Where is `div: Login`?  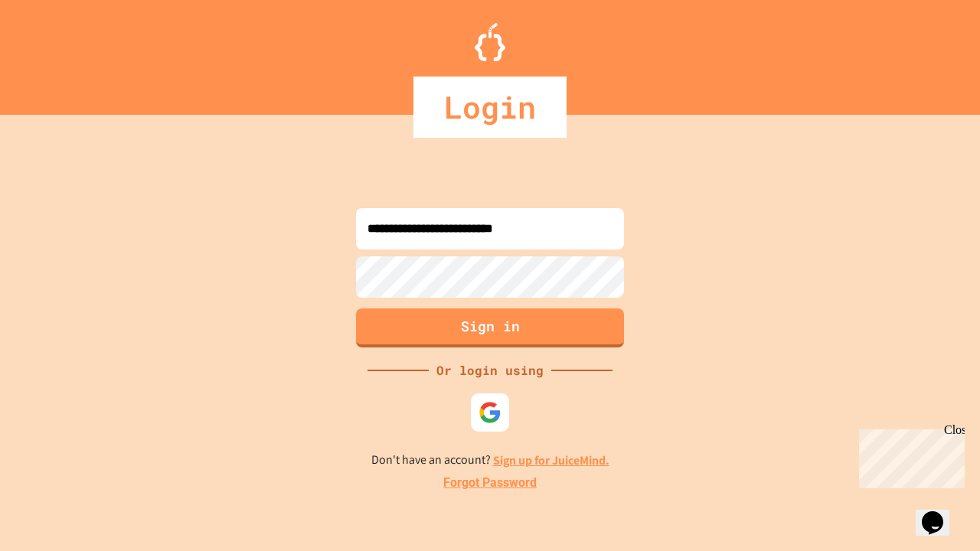
div: Login is located at coordinates (490, 108).